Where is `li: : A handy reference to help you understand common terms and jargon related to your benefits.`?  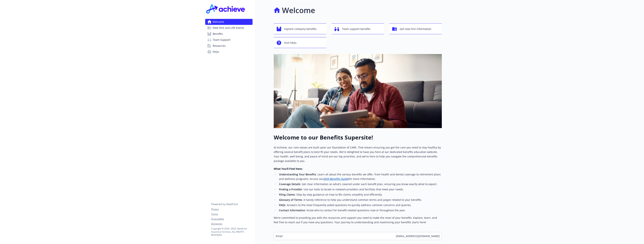 li: : A handy reference to help you understand common terms and jargon related to your benefits. is located at coordinates (360, 200).